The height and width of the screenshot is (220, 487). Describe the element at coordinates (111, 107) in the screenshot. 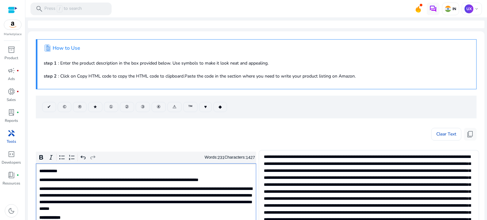

I see `span: ①` at that location.